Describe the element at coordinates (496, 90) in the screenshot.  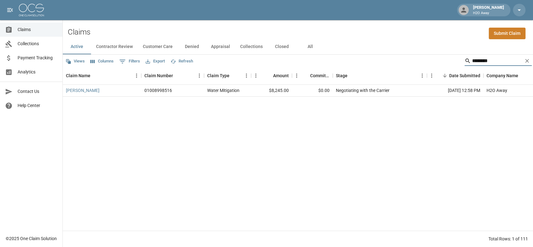
I see `div: H2O Away` at that location.